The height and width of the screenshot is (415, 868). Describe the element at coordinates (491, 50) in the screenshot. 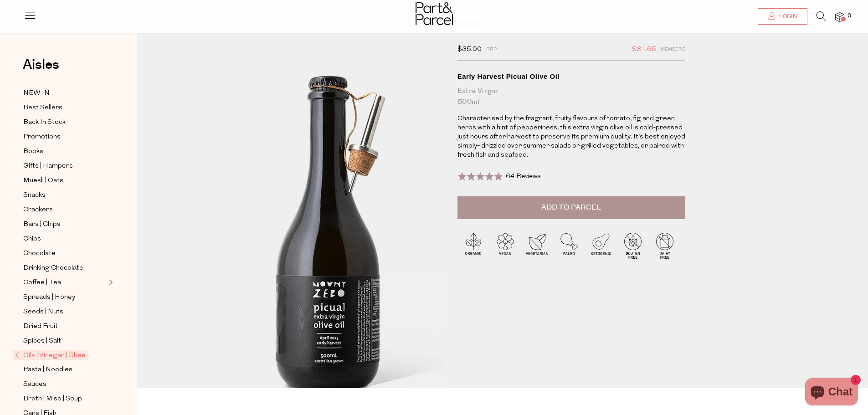

I see `span: RRP` at that location.